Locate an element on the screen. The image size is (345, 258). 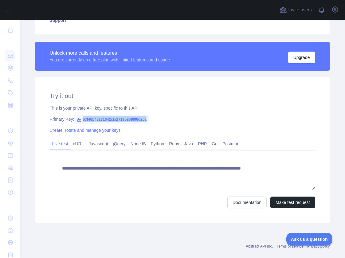
a: Ruby is located at coordinates (174, 144).